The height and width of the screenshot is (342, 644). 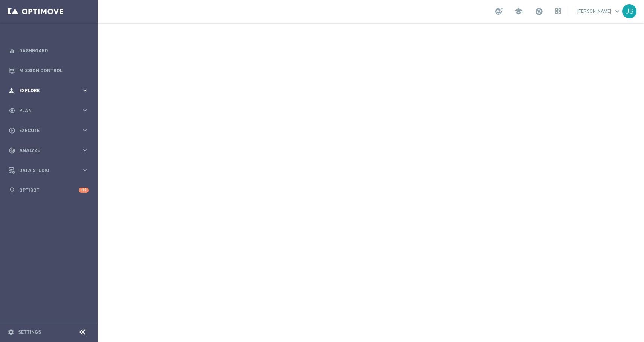 What do you see at coordinates (54, 71) in the screenshot?
I see `a: Mission Control` at bounding box center [54, 71].